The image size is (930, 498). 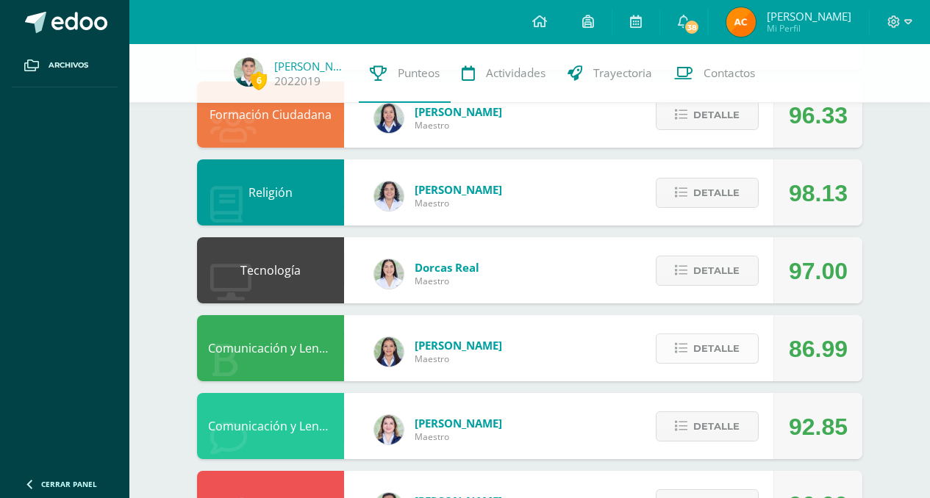 What do you see at coordinates (741, 22) in the screenshot?
I see `img: cf23f2559fb4d6a6ba4fac9e8b6311d9.png` at bounding box center [741, 22].